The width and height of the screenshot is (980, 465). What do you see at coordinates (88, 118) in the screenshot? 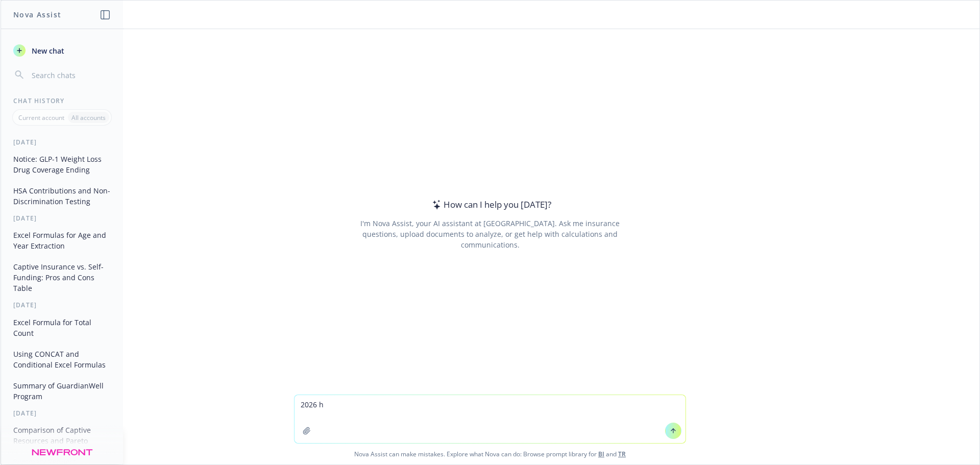
I see `p: All accounts` at bounding box center [88, 118].